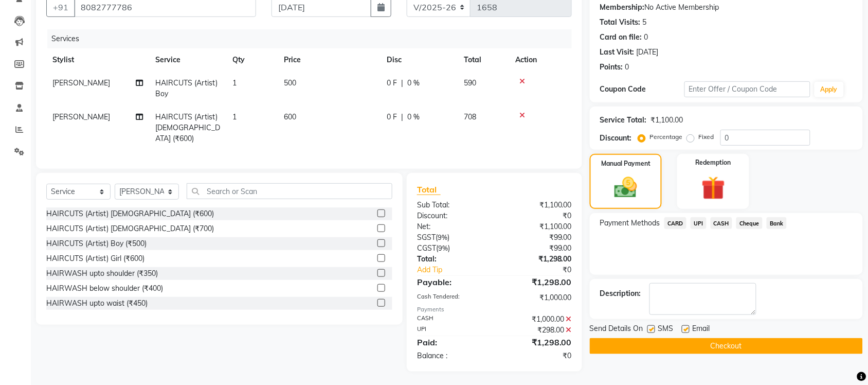 This screenshot has width=868, height=385. What do you see at coordinates (626, 187) in the screenshot?
I see `img: _cash.svg` at bounding box center [626, 187].